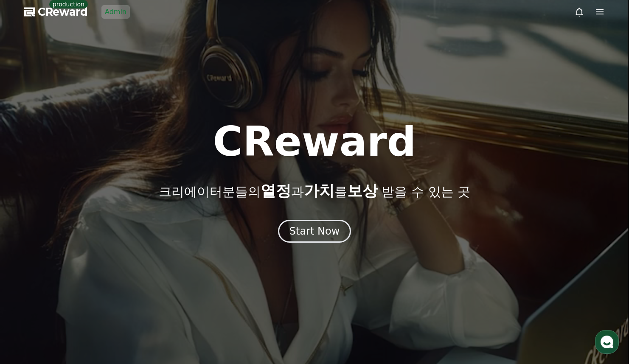  I want to click on span: CReward, so click(63, 12).